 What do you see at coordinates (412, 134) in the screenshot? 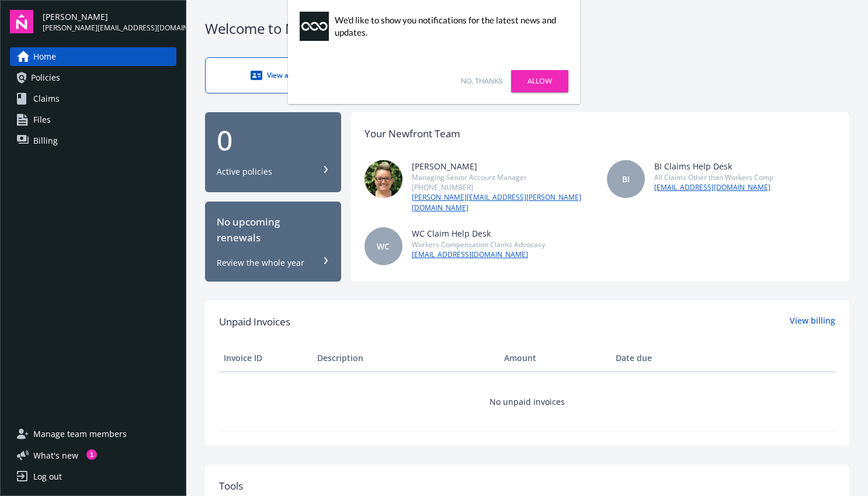
I see `div: Your Newfront Team` at bounding box center [412, 134].